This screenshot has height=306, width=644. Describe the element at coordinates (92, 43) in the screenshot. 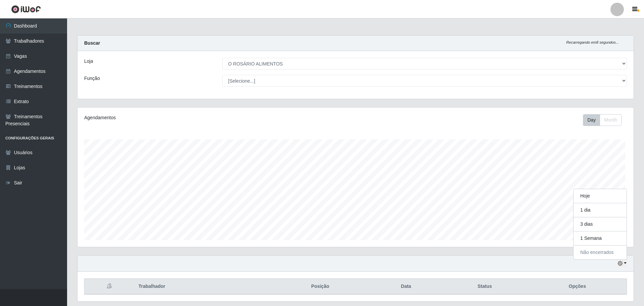

I see `strong: Buscar` at that location.